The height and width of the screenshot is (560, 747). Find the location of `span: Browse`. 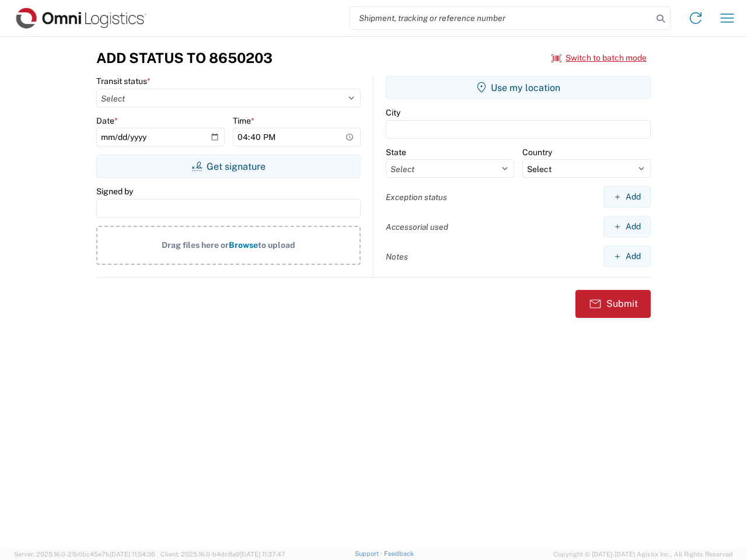

span: Browse is located at coordinates (243, 245).